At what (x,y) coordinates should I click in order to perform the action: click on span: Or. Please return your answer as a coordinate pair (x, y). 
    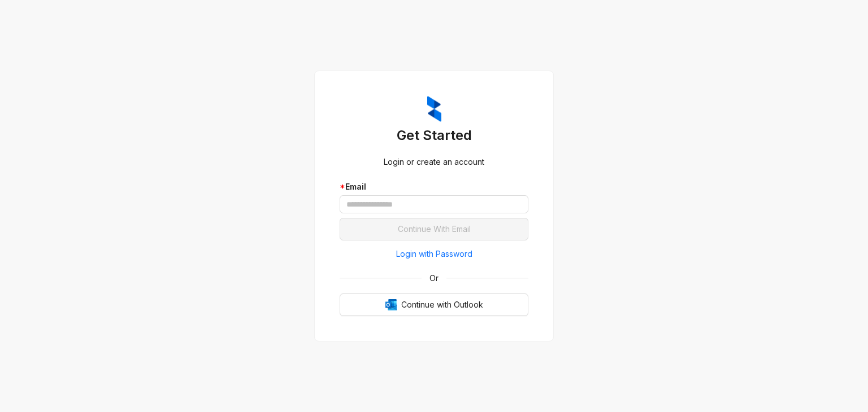
    Looking at the image, I should click on (434, 278).